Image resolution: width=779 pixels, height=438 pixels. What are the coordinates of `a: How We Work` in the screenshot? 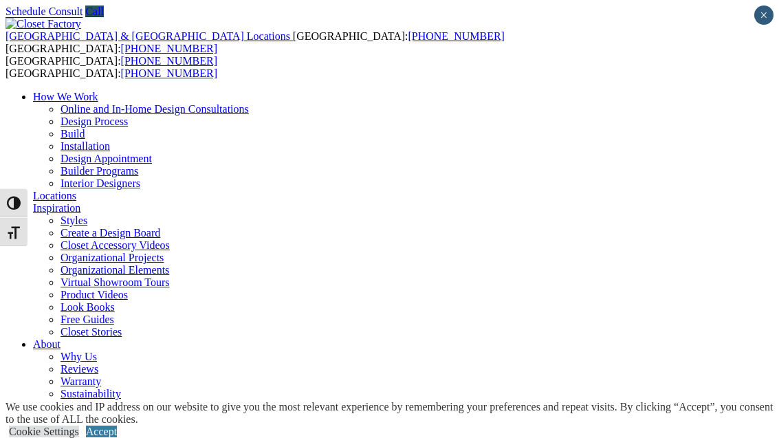 It's located at (65, 96).